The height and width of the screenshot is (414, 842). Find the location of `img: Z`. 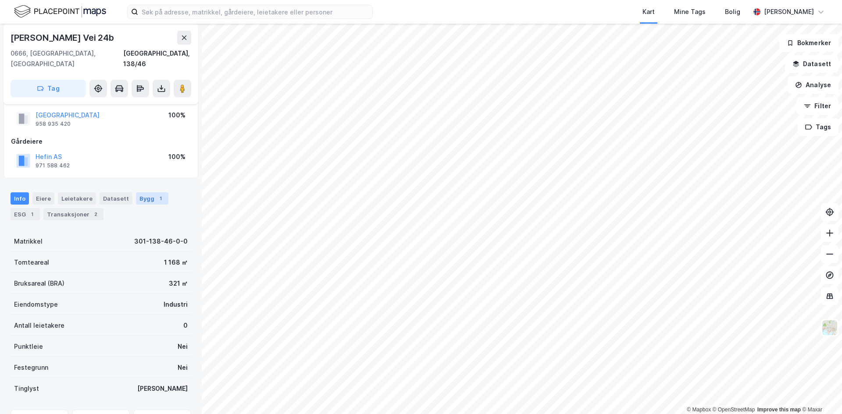

img: Z is located at coordinates (829, 328).